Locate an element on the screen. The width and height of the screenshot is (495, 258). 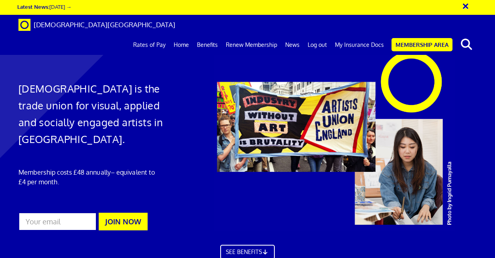
input: Your email is located at coordinates (57, 222).